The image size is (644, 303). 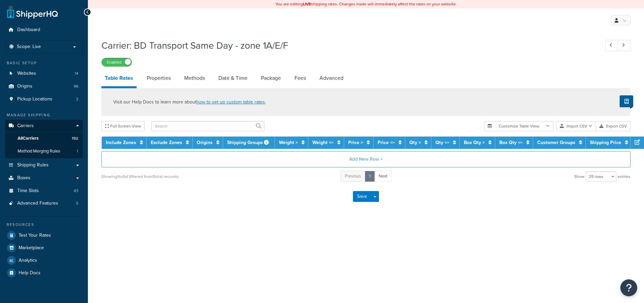 I want to click on a: Dashboard, so click(x=44, y=30).